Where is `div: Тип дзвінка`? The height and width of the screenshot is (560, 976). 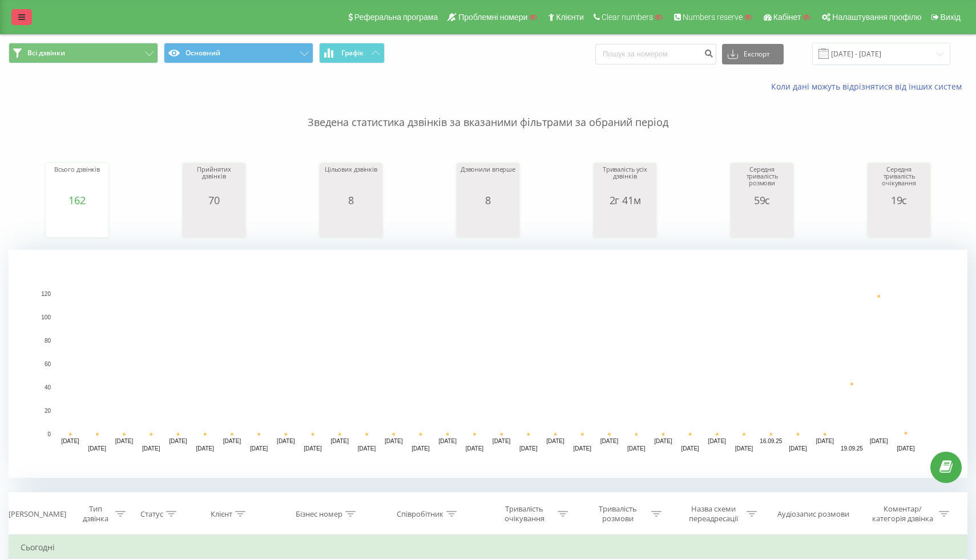 div: Тип дзвінка is located at coordinates (95, 514).